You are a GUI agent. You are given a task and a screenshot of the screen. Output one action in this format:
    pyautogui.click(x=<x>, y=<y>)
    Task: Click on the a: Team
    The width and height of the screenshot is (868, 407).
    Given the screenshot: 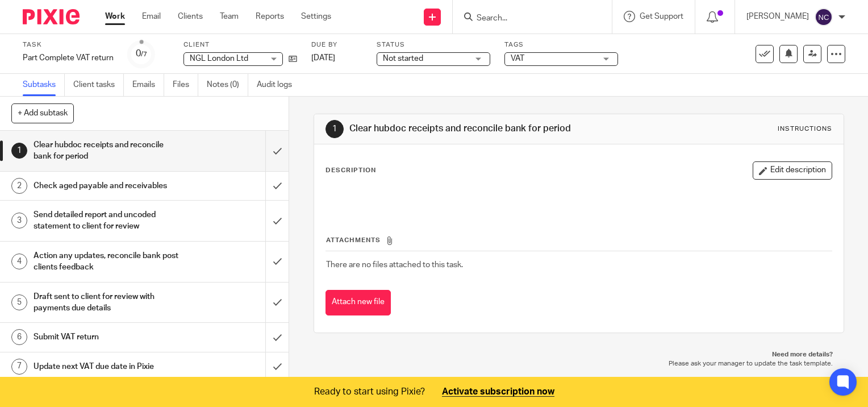 What is the action you would take?
    pyautogui.click(x=229, y=16)
    